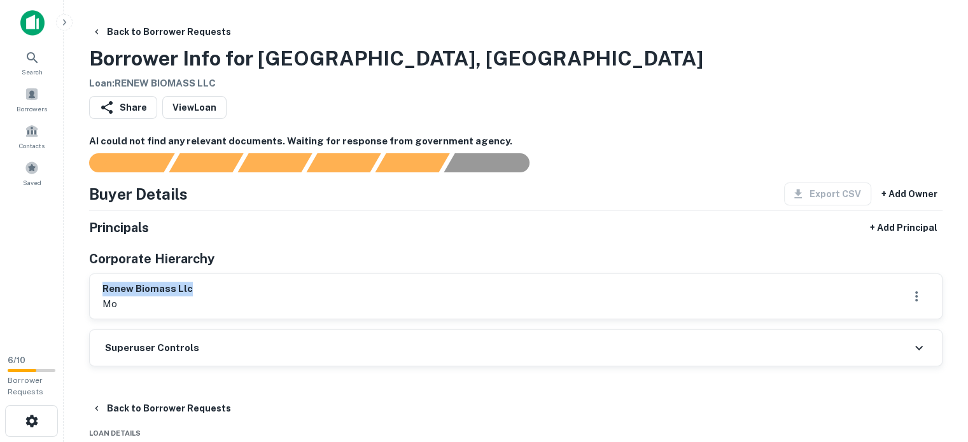 The height and width of the screenshot is (442, 968). I want to click on div: Sending borrower request to AI..., so click(122, 163).